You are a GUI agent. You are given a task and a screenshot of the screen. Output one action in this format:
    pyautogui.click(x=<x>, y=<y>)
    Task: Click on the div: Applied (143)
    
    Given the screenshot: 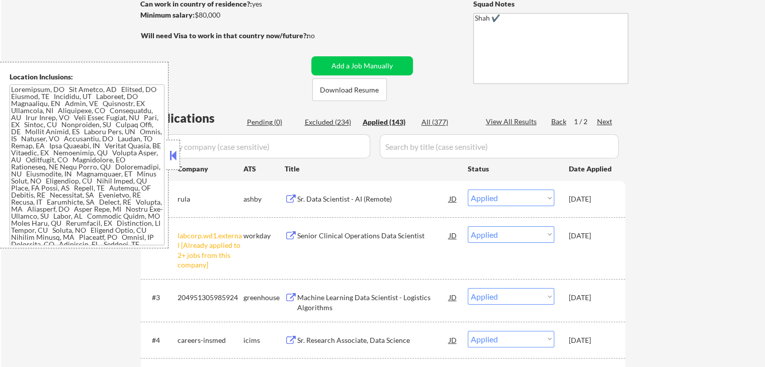 What is the action you would take?
    pyautogui.click(x=388, y=122)
    